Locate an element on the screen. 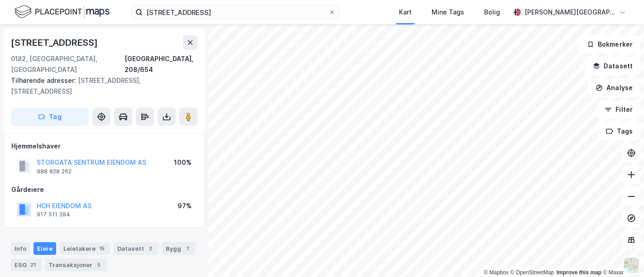  div: Chat Widget is located at coordinates (621, 255).